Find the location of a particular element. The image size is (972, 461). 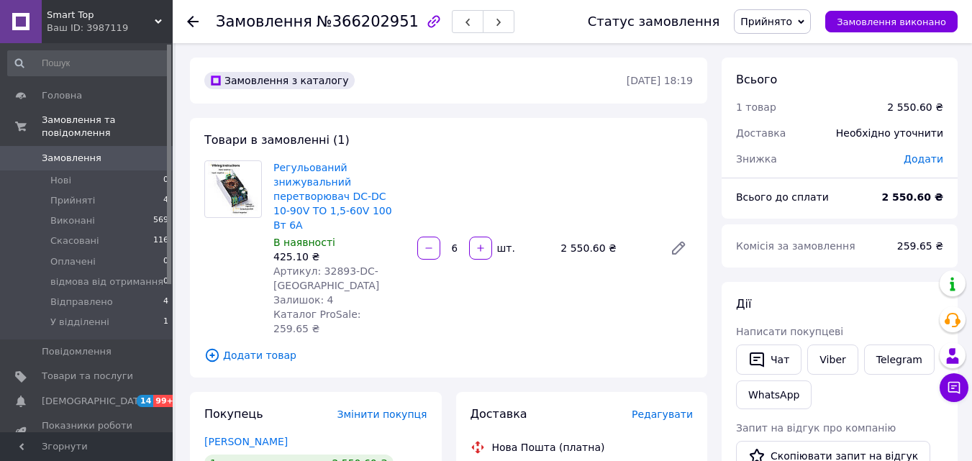

span: 99+ is located at coordinates (165, 401).